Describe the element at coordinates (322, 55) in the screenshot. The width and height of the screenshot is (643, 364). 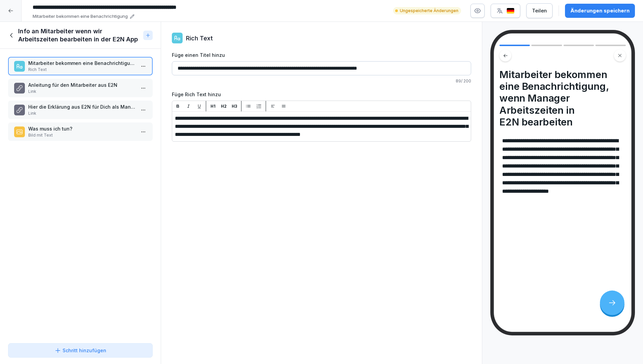
I see `label: Füge einen Titel hinzu` at that location.